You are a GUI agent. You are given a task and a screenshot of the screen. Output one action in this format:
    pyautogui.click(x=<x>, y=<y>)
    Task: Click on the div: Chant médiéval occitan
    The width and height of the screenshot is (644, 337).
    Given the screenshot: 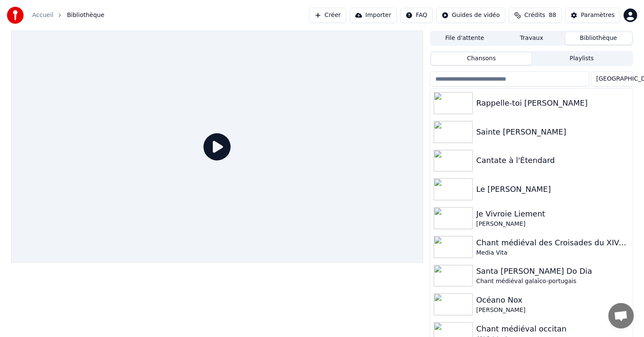 What is the action you would take?
    pyautogui.click(x=552, y=329)
    